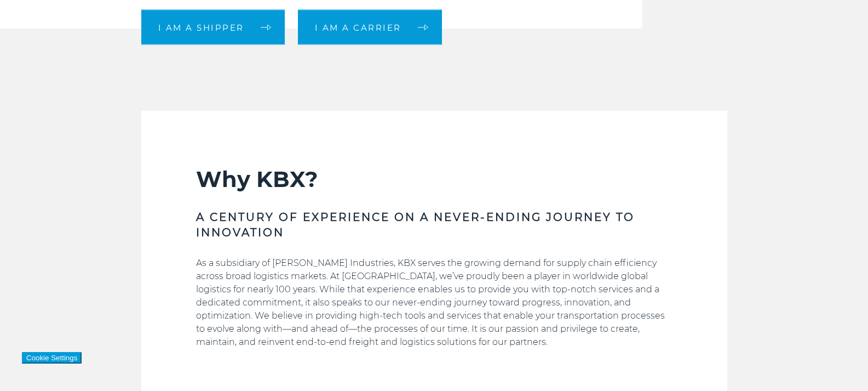 This screenshot has height=391, width=868. Describe the element at coordinates (201, 27) in the screenshot. I see `span: I am a shipper` at that location.